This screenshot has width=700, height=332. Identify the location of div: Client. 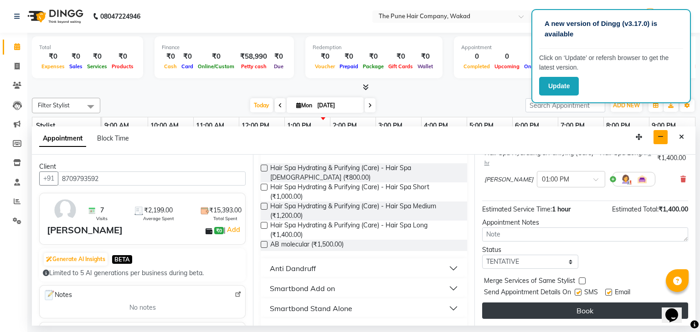
(142, 167).